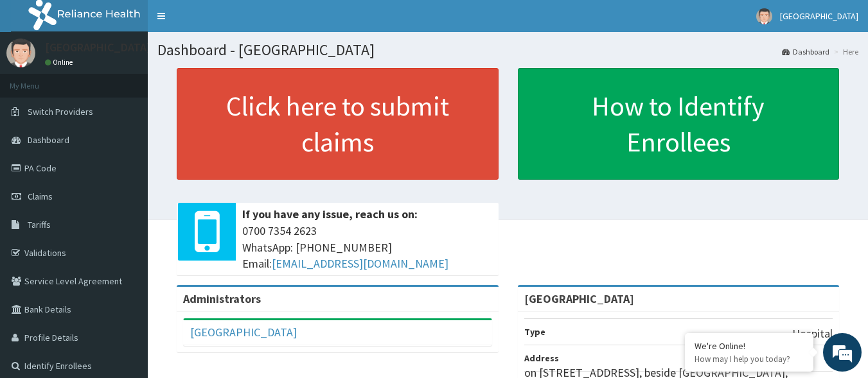 This screenshot has width=868, height=378. What do you see at coordinates (542, 358) in the screenshot?
I see `b: Address` at bounding box center [542, 358].